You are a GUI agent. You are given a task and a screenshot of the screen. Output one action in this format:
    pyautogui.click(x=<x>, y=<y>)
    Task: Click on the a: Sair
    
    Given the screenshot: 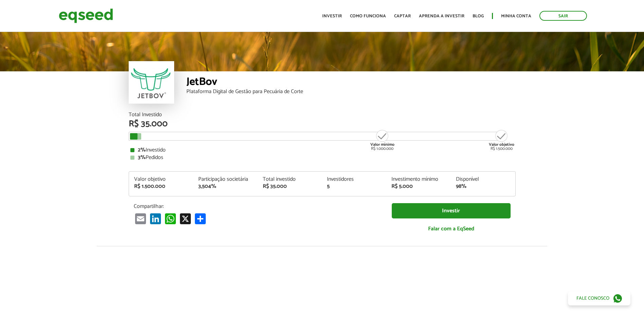 What is the action you would take?
    pyautogui.click(x=563, y=16)
    